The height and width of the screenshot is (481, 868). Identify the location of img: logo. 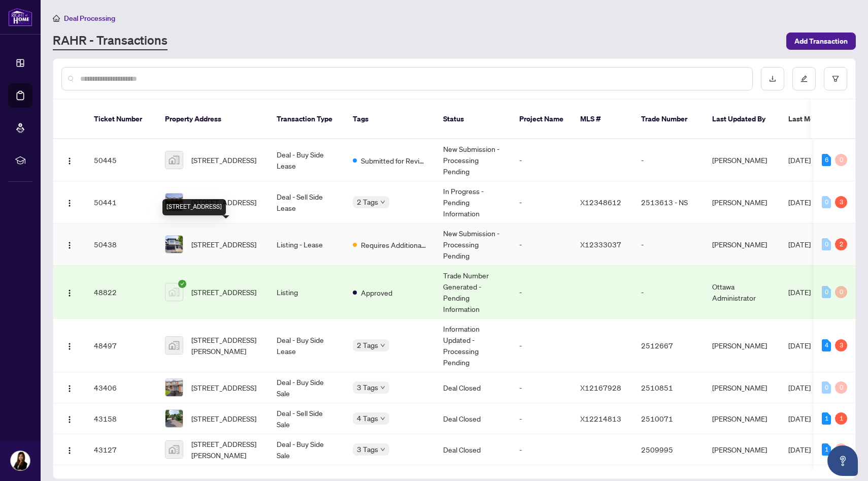
(20, 17).